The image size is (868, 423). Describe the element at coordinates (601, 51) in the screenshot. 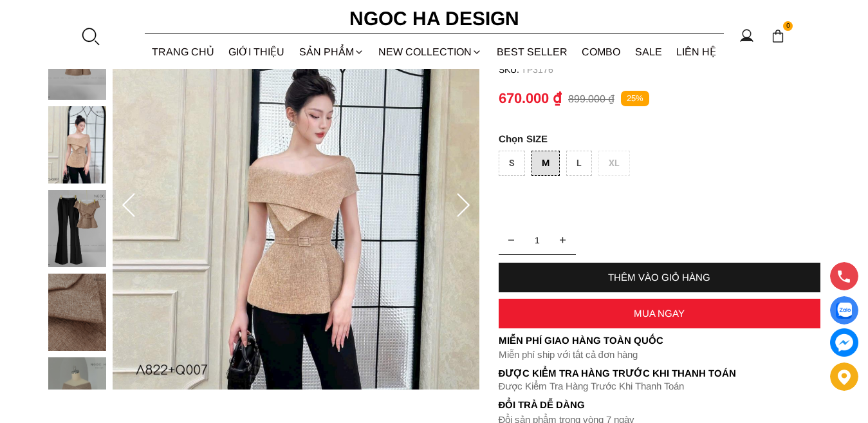

I see `a: Combo` at that location.